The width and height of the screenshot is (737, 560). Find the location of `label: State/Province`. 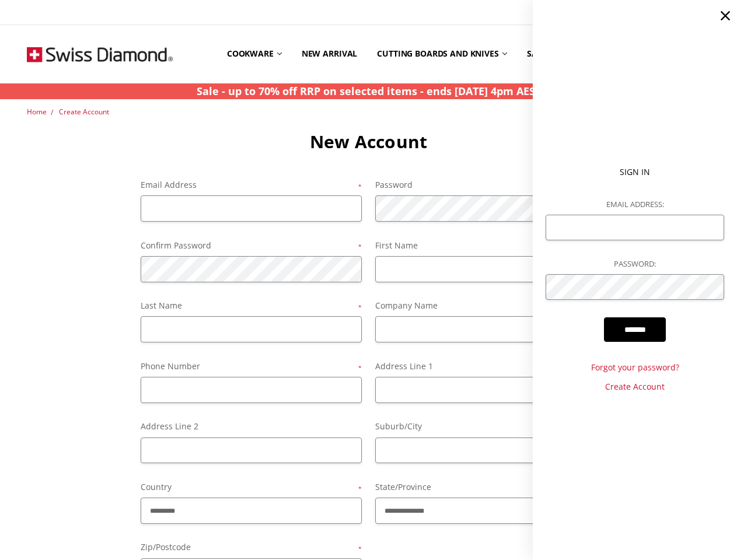

label: State/Province is located at coordinates (486, 487).